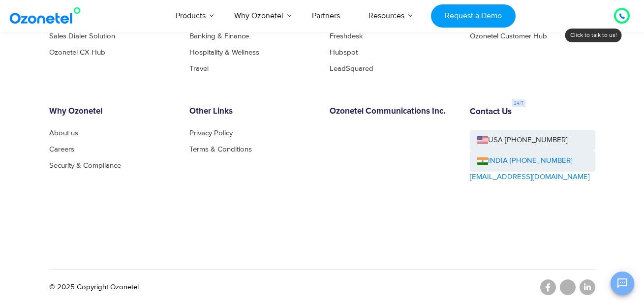 This screenshot has width=644, height=305. What do you see at coordinates (211, 133) in the screenshot?
I see `a: Privacy Policy` at bounding box center [211, 133].